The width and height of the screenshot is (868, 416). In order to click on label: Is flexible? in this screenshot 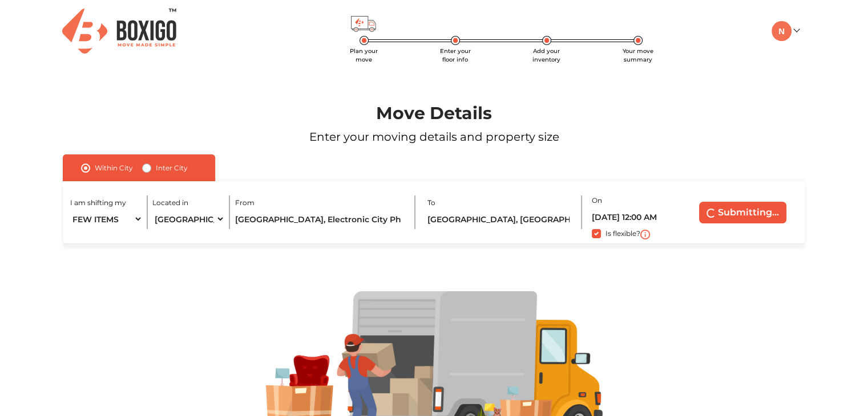, I will do `click(623, 232)`.